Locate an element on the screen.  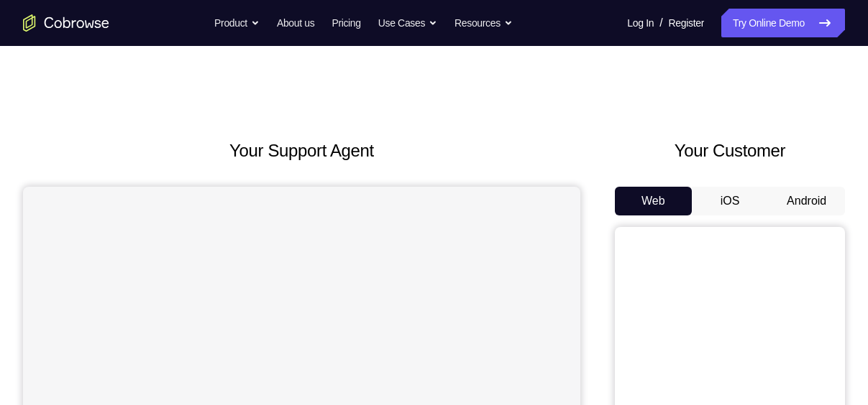
button: Use Cases is located at coordinates (408, 23).